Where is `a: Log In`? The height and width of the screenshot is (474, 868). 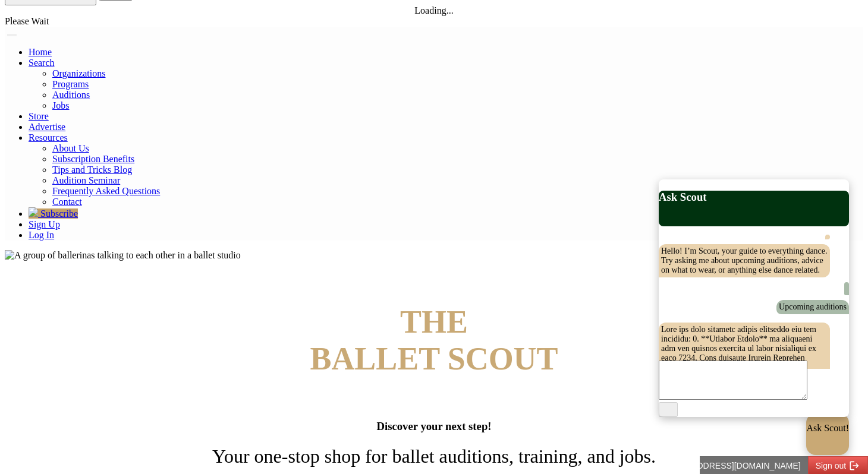
a: Log In is located at coordinates (41, 235).